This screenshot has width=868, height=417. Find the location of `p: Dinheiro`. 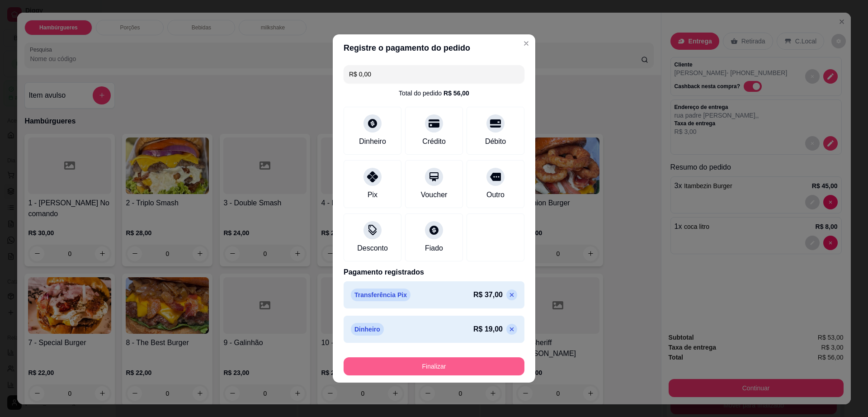

p: Dinheiro is located at coordinates (367, 329).